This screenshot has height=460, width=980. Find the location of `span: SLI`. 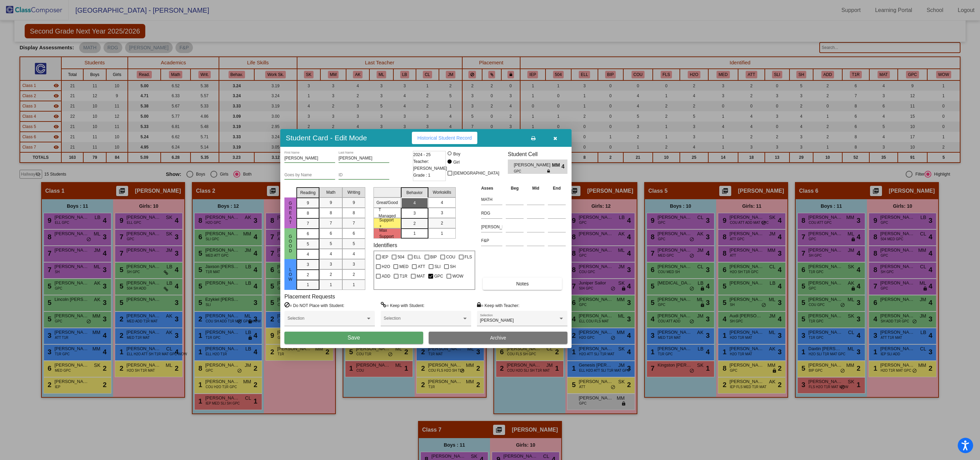

span: SLI is located at coordinates (438, 266).